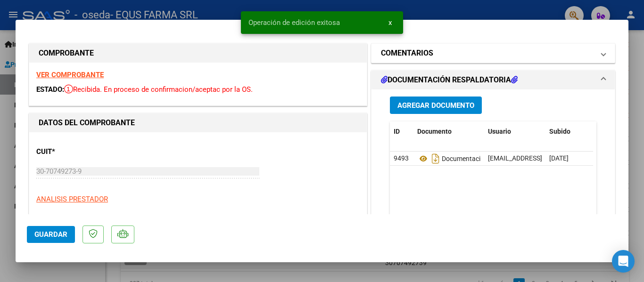 The height and width of the screenshot is (282, 644). What do you see at coordinates (407, 54) in the screenshot?
I see `h1: COMENTARIOS` at bounding box center [407, 54].